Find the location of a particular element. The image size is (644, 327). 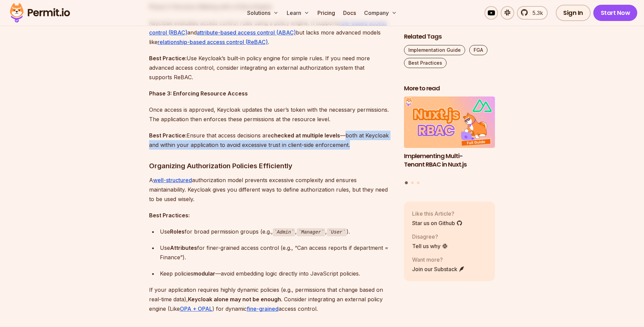

img: Implementing Multi-Tenant RBAC in Nuxt.js is located at coordinates (450, 122).